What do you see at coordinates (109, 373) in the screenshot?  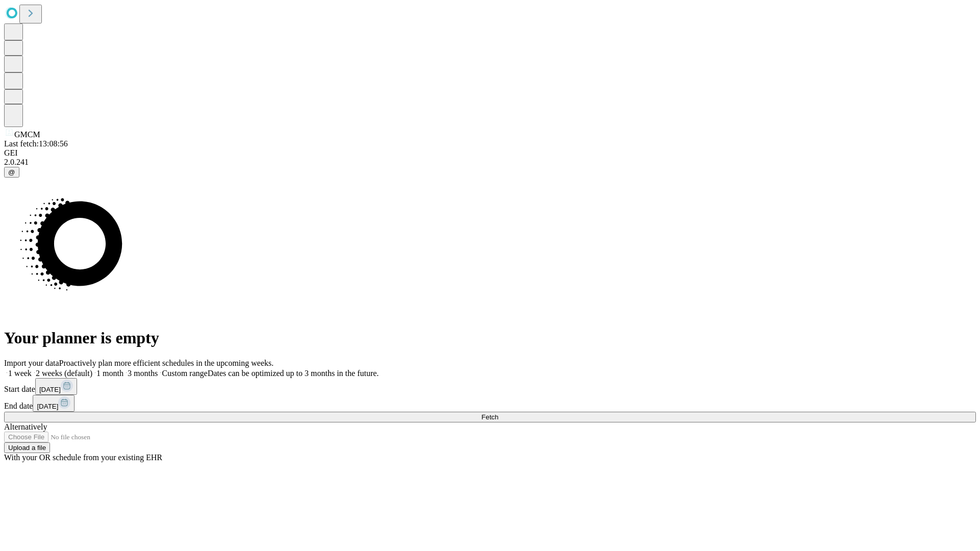 I see `span: 1 month` at bounding box center [109, 373].